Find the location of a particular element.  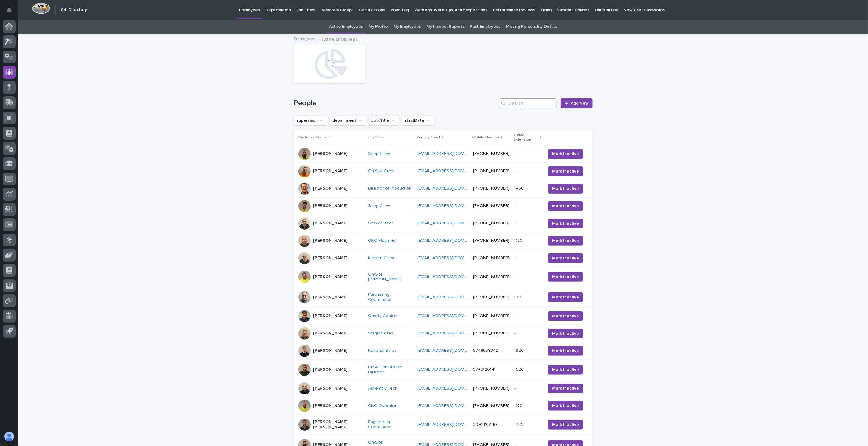

a: CNC Machinist is located at coordinates (382, 240).